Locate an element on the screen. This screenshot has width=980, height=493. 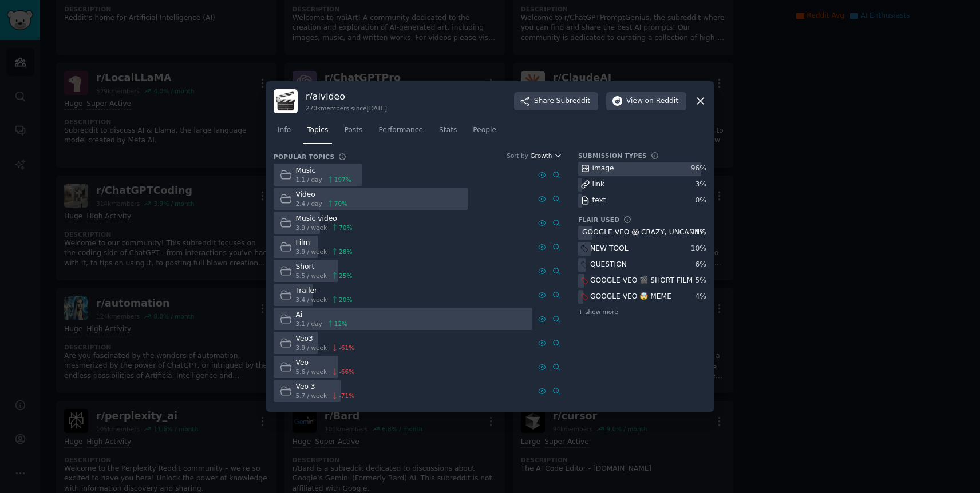
span: Stats is located at coordinates (448, 131).